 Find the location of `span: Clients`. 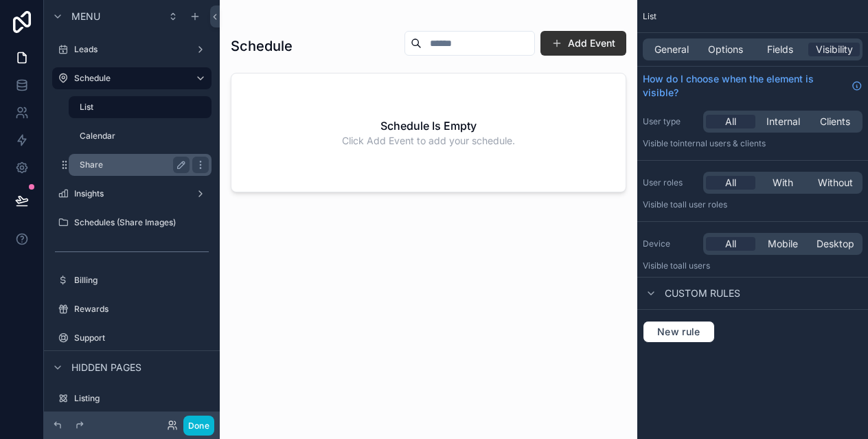

span: Clients is located at coordinates (835, 122).